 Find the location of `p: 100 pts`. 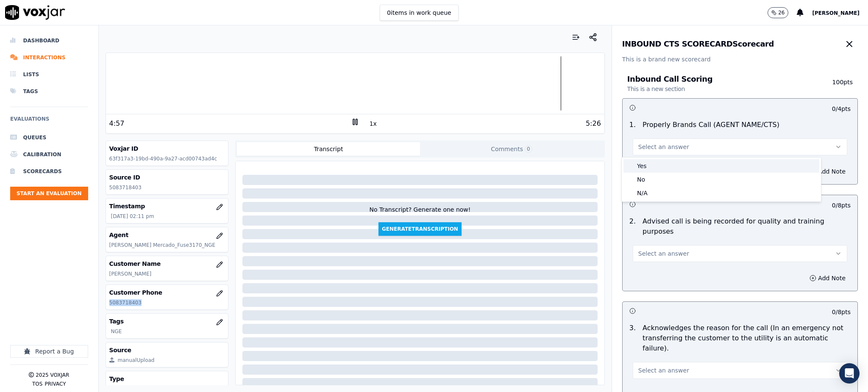

p: 100 pts is located at coordinates (833, 86).